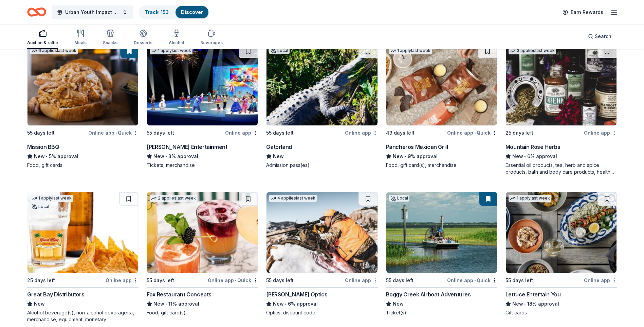 This screenshot has height=327, width=644. What do you see at coordinates (43, 147) in the screenshot?
I see `div: Mission BBQ` at bounding box center [43, 147].